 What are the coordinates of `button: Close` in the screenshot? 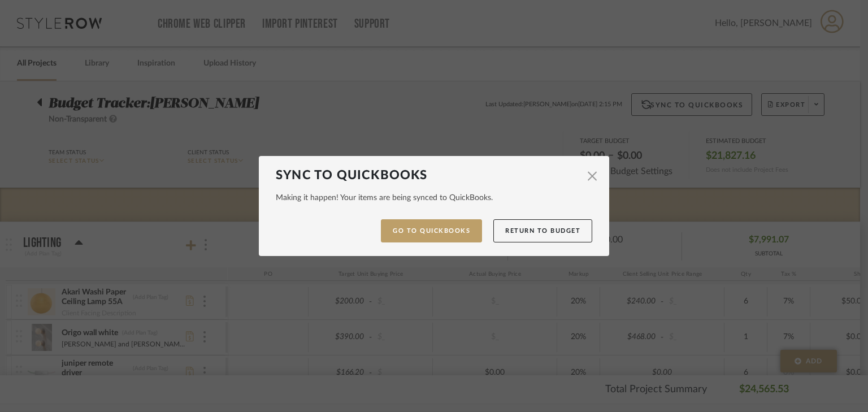 It's located at (592, 176).